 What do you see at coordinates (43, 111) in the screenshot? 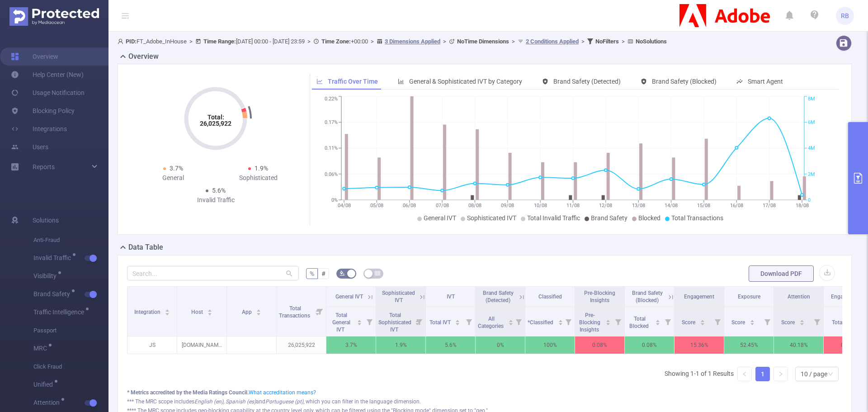
I see `a: Blocking Policy` at bounding box center [43, 111].